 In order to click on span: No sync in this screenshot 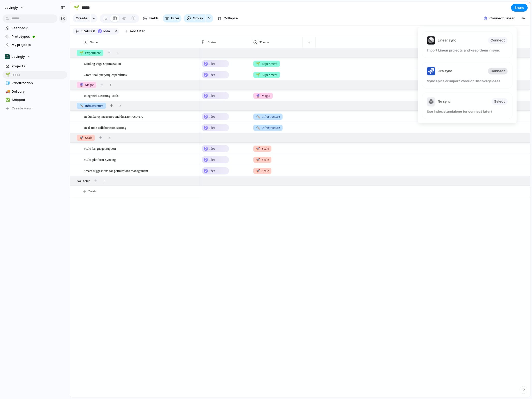, I will do `click(444, 102)`.